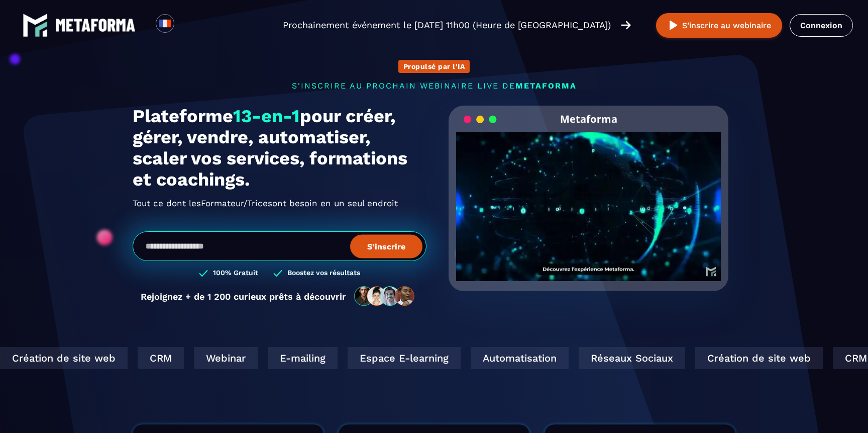  I want to click on button: S’inscrire, so click(387, 245).